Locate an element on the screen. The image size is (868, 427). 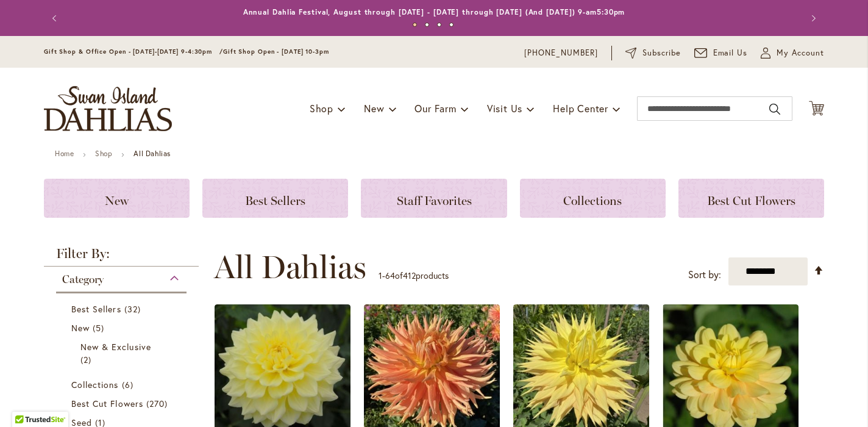
span: 6 is located at coordinates (129, 385).